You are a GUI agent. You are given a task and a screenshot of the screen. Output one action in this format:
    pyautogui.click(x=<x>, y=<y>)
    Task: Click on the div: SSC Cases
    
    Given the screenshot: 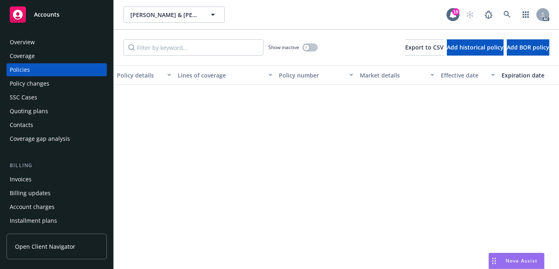 What is the action you would take?
    pyautogui.click(x=23, y=97)
    